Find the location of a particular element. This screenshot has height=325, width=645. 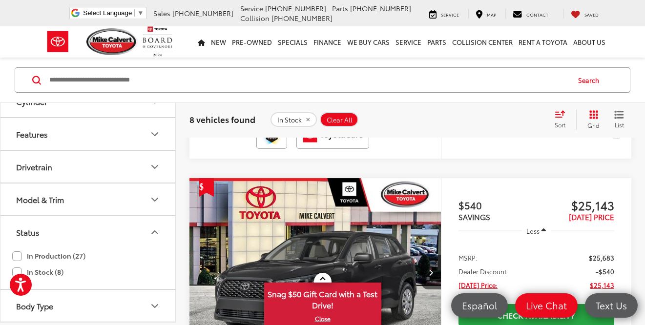

button: Select sort value is located at coordinates (563, 120).